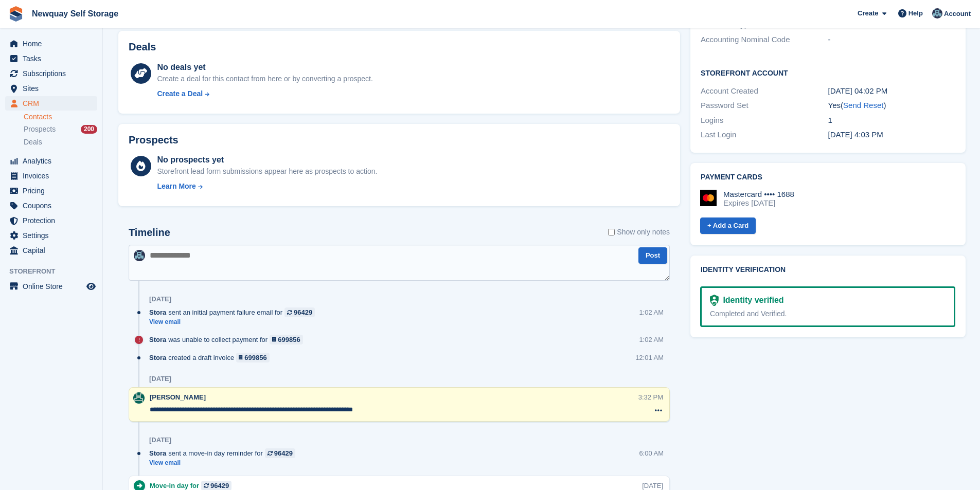 The height and width of the screenshot is (490, 980). I want to click on span: Coupons, so click(53, 206).